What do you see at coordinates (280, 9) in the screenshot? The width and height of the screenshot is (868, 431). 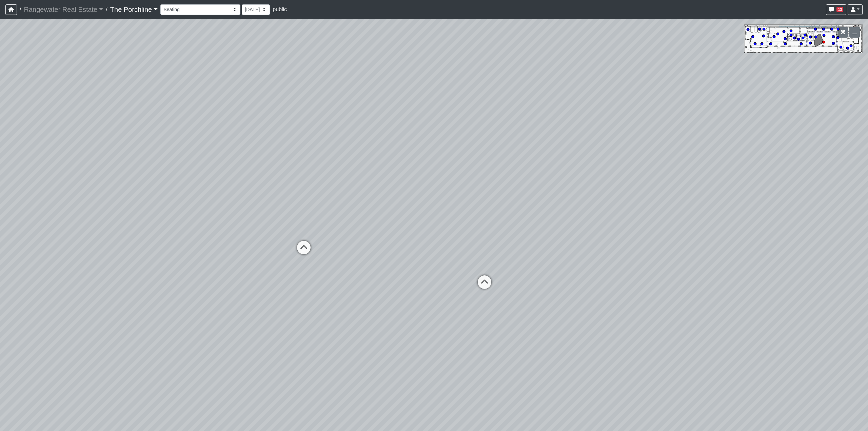 I see `span: public` at bounding box center [280, 9].